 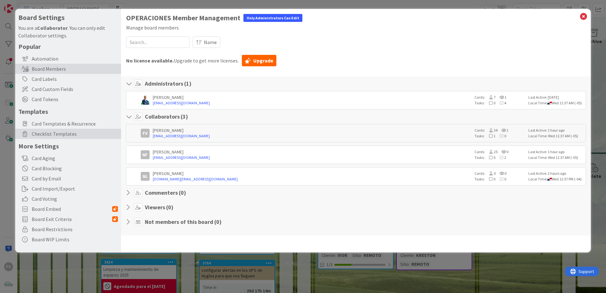 What do you see at coordinates (68, 59) in the screenshot?
I see `div: Automation` at bounding box center [68, 59].